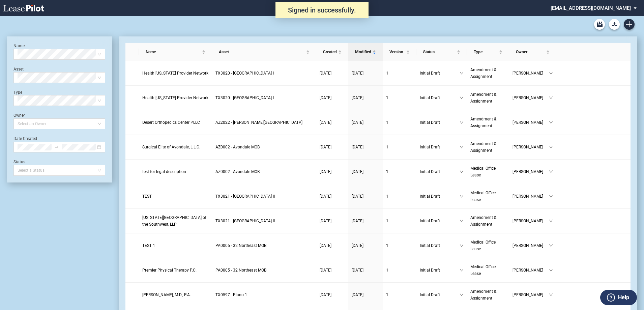 The width and height of the screenshot is (644, 310). Describe the element at coordinates (57, 147) in the screenshot. I see `span: swap-right` at that location.